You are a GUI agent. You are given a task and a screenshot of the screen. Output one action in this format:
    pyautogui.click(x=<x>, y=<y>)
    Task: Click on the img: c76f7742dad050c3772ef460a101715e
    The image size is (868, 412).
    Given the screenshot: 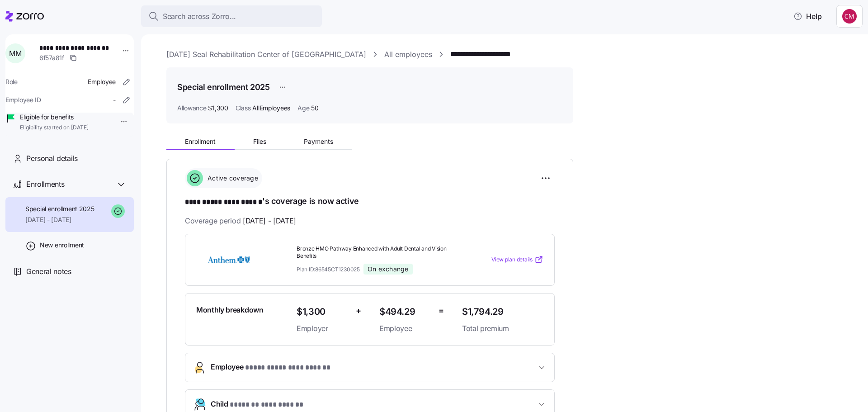 What is the action you would take?
    pyautogui.click(x=850, y=16)
    